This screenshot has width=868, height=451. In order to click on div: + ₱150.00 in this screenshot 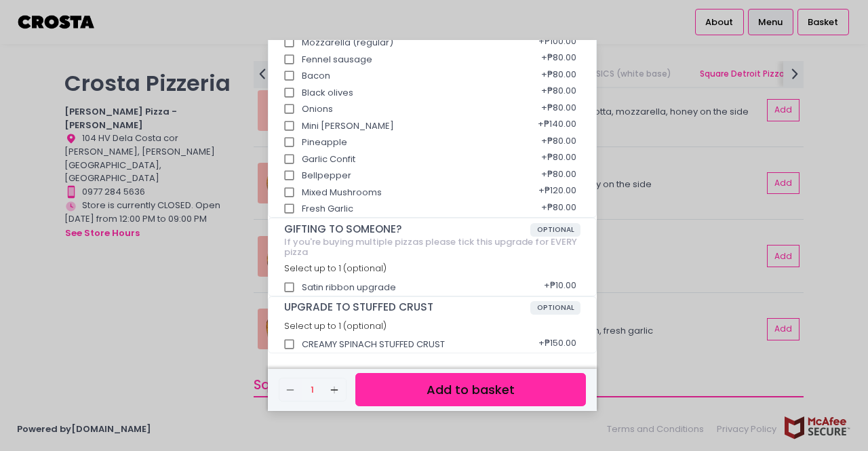, I will do `click(557, 344)`.